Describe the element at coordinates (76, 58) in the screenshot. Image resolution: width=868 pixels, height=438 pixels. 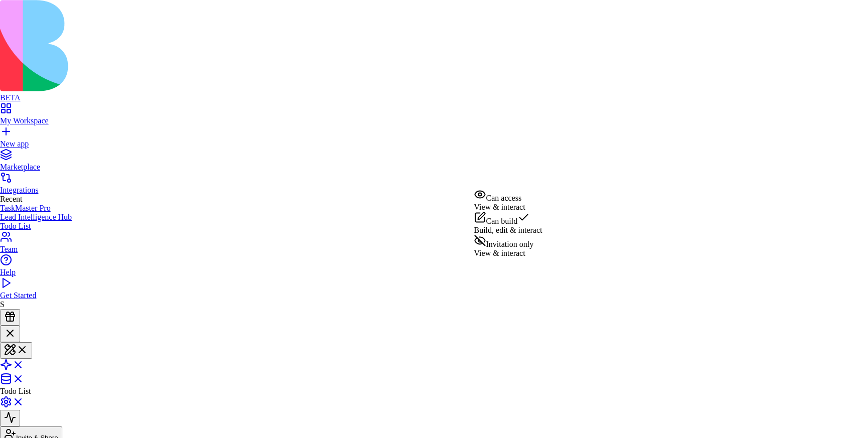
I see `h1: Dashboard` at that location.